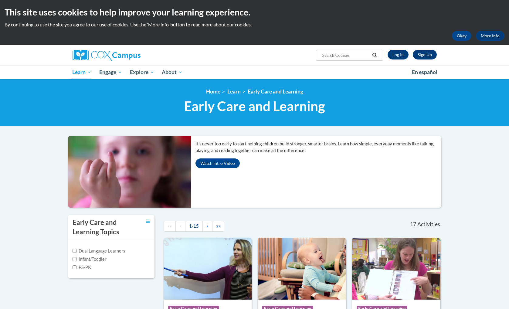  What do you see at coordinates (148, 221) in the screenshot?
I see `a: Toggle collapse` at bounding box center [148, 221].